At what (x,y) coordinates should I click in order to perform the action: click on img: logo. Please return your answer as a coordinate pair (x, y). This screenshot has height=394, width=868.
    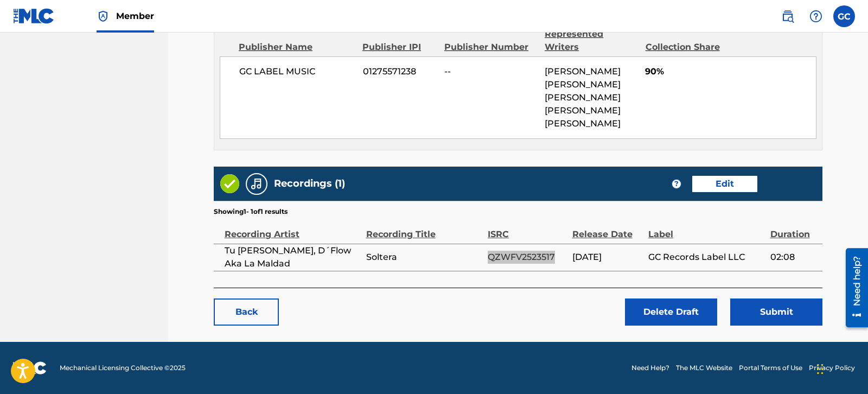
    Looking at the image, I should click on (30, 368).